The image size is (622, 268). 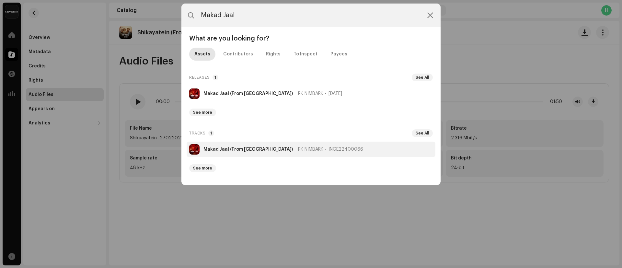 What do you see at coordinates (238, 54) in the screenshot?
I see `div: Contributors` at bounding box center [238, 54].